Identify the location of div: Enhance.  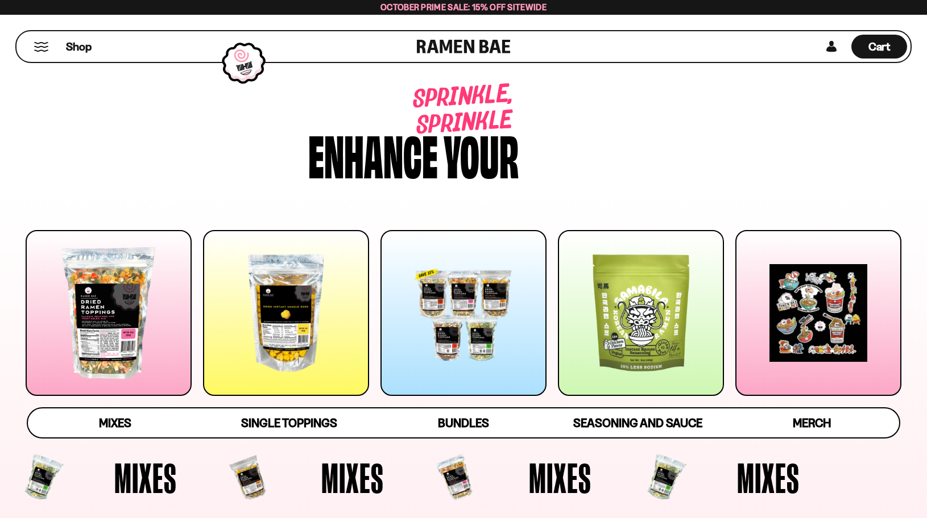
(373, 153).